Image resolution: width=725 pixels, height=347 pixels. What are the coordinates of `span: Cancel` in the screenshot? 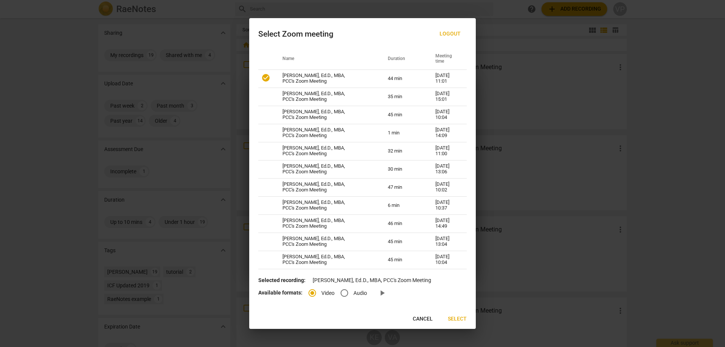 It's located at (423, 319).